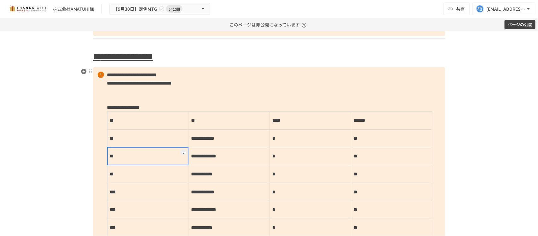 This screenshot has height=236, width=538. I want to click on p: このページは非公開になっています, so click(269, 25).